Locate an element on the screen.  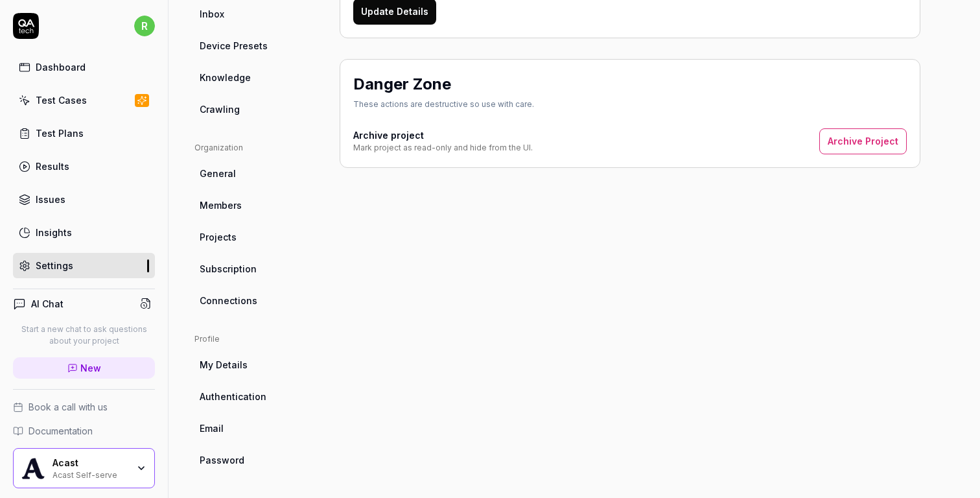
a: Device Presets is located at coordinates (256, 45).